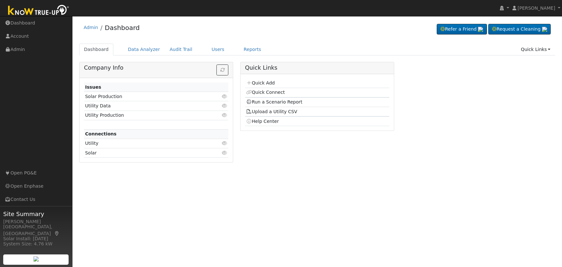 The image size is (562, 267). Describe the element at coordinates (272, 111) in the screenshot. I see `a: Upload a Utility CSV` at that location.